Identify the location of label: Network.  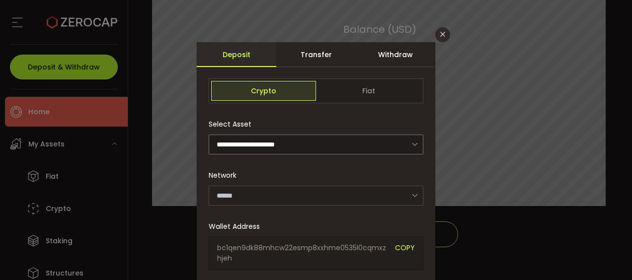
(226, 175).